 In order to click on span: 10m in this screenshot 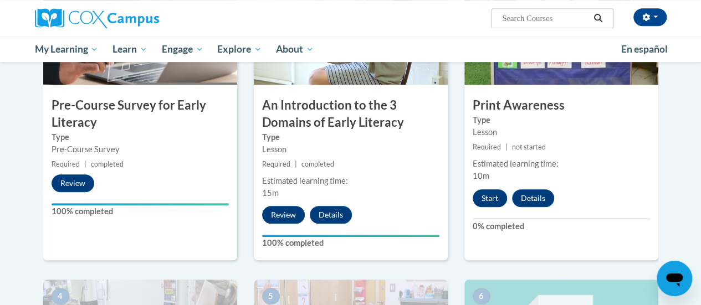, I will do `click(481, 176)`.